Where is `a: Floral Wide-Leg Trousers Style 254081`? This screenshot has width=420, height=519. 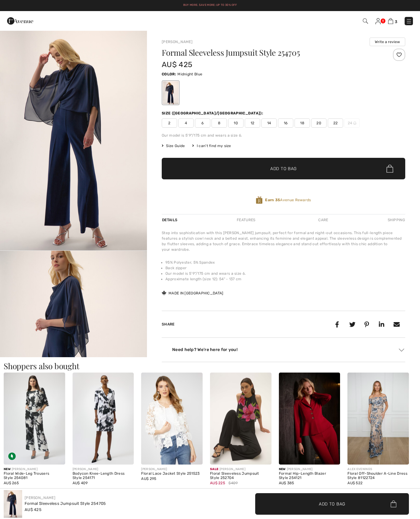
a: Floral Wide-Leg Trousers Style 254081 is located at coordinates (34, 418).